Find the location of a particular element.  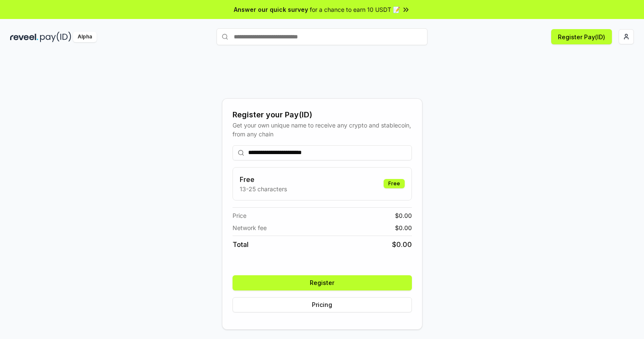

p: 13-25 characters is located at coordinates (263, 189).